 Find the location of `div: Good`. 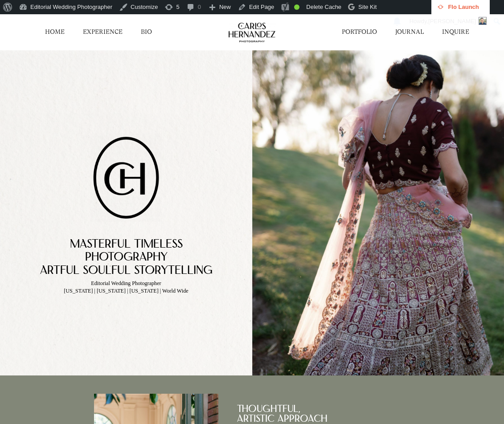

div: Good is located at coordinates (297, 7).